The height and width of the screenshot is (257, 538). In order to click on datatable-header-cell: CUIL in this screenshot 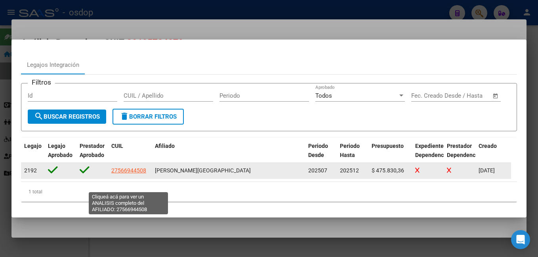, I will do `click(130, 155)`.